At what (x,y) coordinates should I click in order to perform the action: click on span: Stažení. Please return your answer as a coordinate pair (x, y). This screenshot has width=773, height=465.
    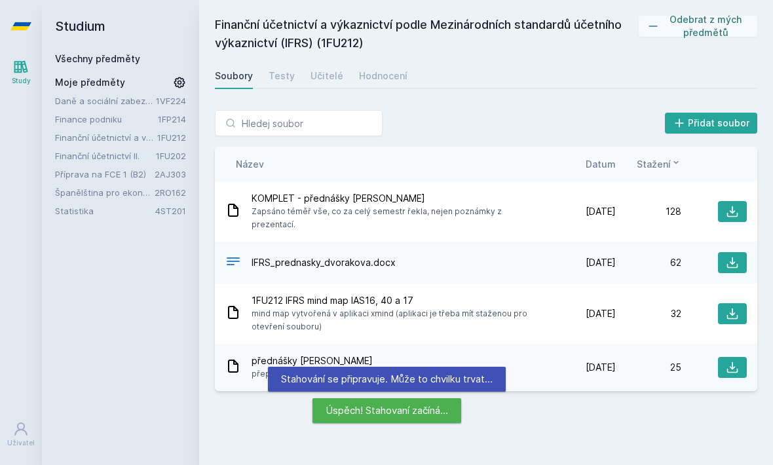
    Looking at the image, I should click on (654, 164).